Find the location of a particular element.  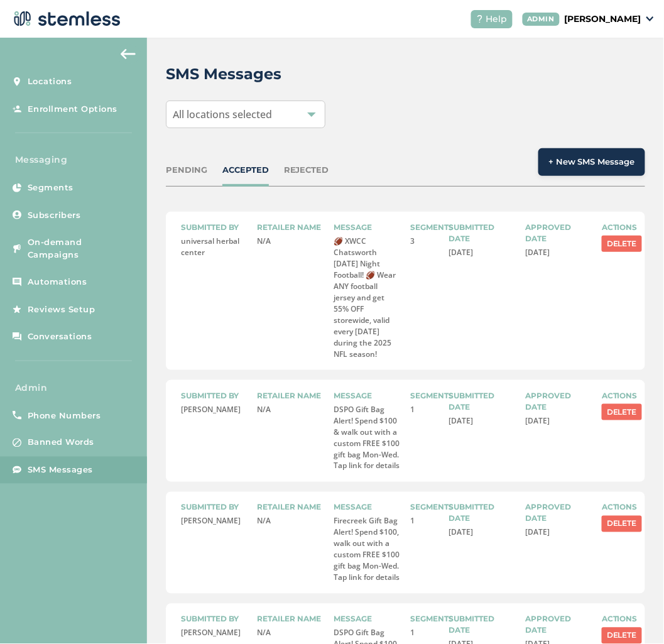

p: Firecreek Gift Bag Alert! Spend $100, walk out with a custom FREE $100 gift bag Mon-Wed. Tap link... is located at coordinates (367, 550).